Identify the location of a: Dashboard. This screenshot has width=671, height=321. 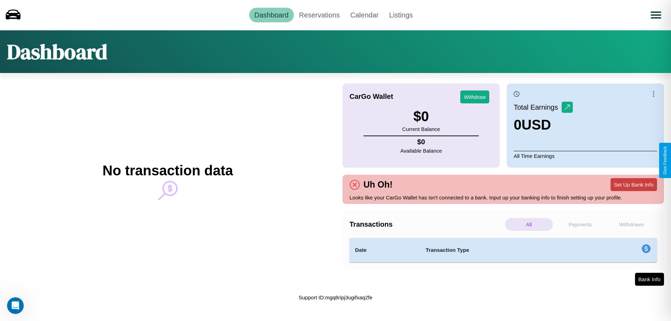
(272, 15).